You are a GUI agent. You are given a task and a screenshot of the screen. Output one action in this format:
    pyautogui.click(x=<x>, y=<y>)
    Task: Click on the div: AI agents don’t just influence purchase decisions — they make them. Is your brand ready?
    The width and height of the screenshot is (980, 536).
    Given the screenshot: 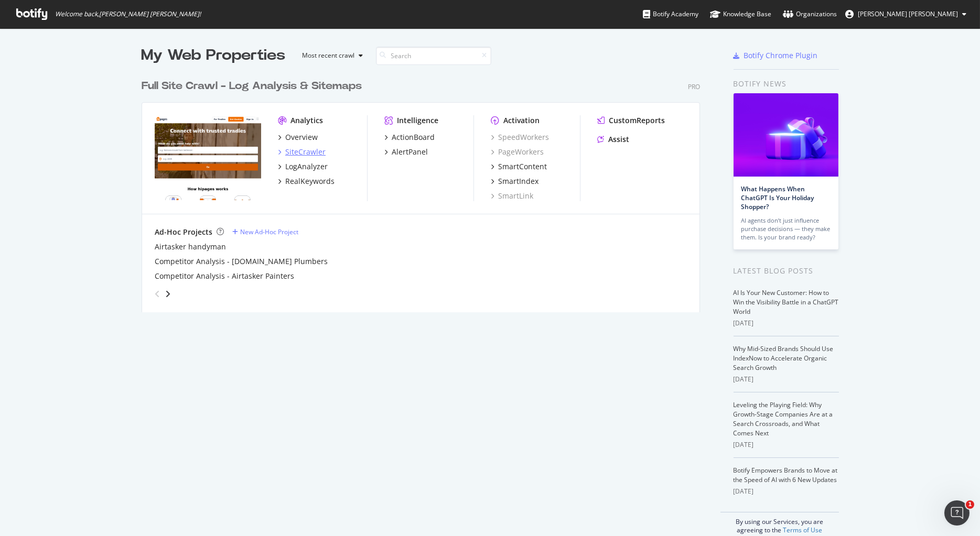 What is the action you would take?
    pyautogui.click(x=785, y=229)
    